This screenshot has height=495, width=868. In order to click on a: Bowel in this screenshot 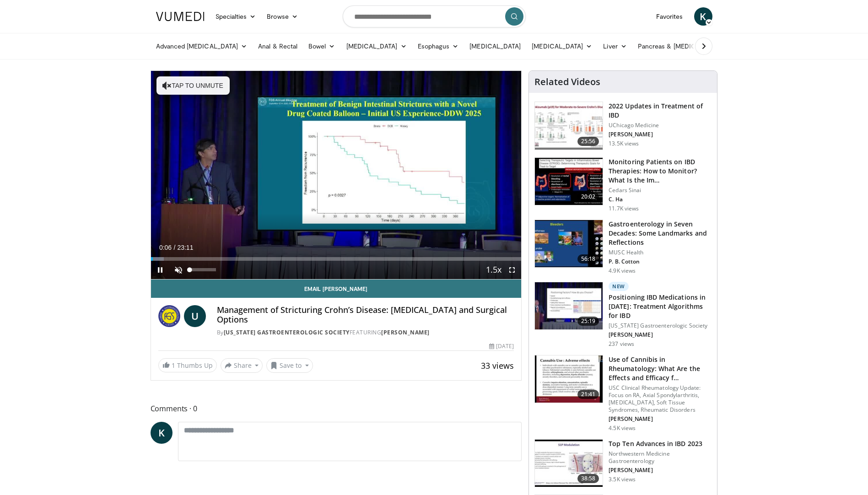, I will do `click(321, 46)`.